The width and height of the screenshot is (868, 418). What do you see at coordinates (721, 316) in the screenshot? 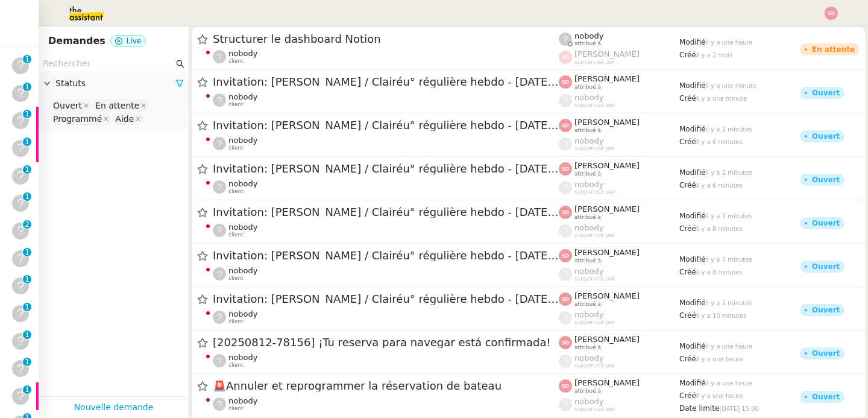
I see `span: il y a 10 minutes` at bounding box center [721, 316].